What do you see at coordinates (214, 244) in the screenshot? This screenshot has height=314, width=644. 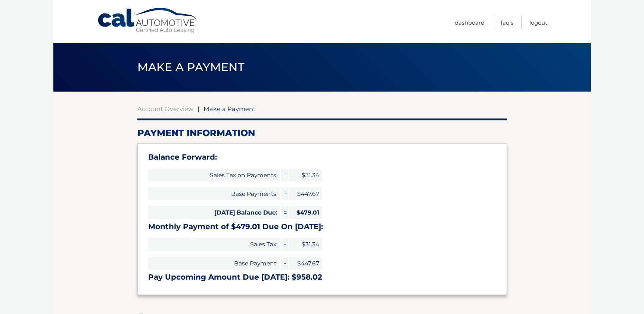 I see `span: Sales Tax:` at bounding box center [214, 244].